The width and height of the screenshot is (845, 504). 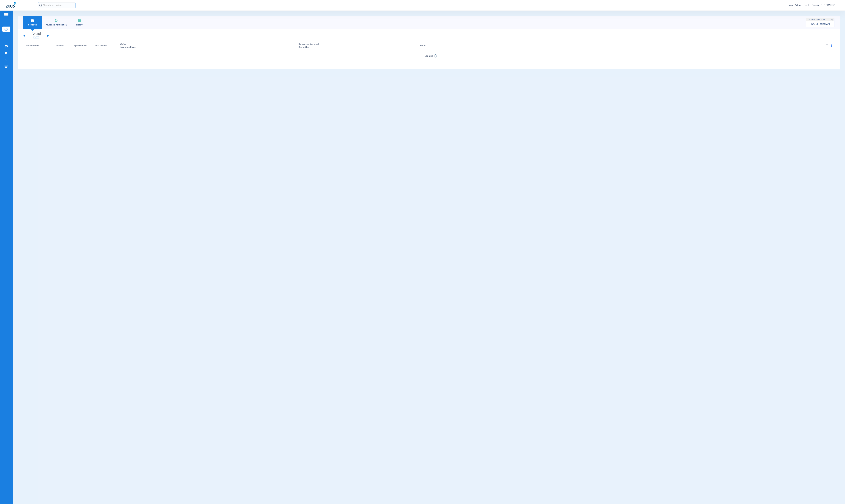 What do you see at coordinates (33, 25) in the screenshot?
I see `span: Schedule` at bounding box center [33, 25].